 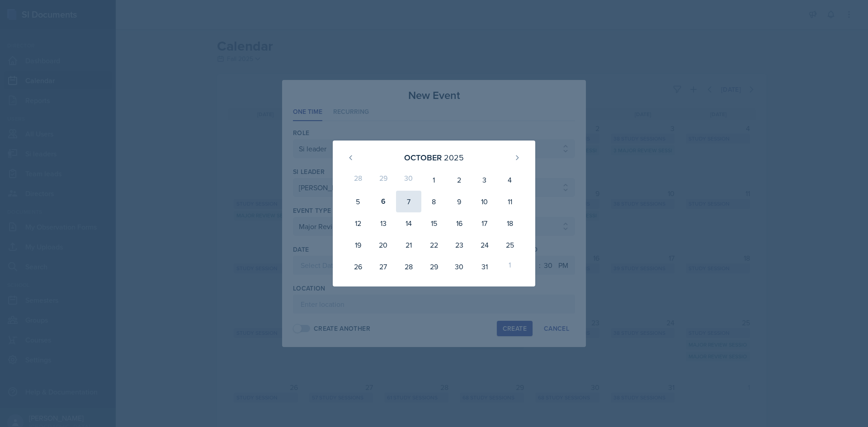 I want to click on div: 24, so click(x=485, y=245).